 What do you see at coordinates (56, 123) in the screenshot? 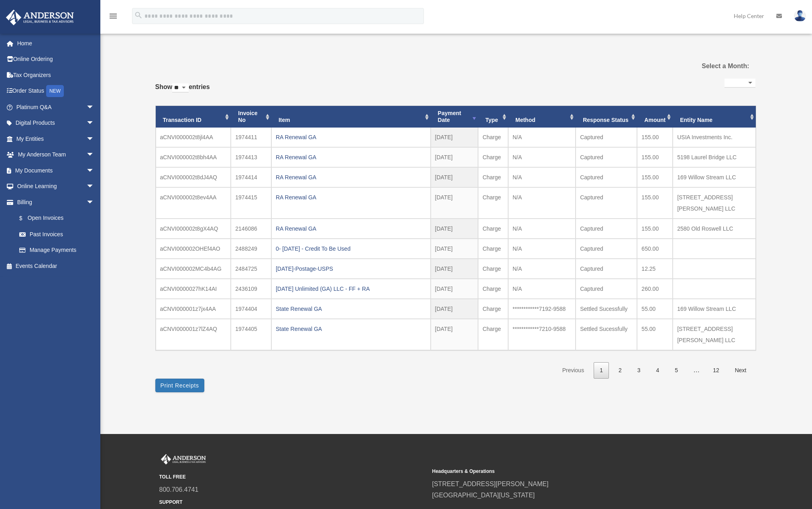
I see `a: Digital Productsarrow_drop_down` at bounding box center [56, 123].